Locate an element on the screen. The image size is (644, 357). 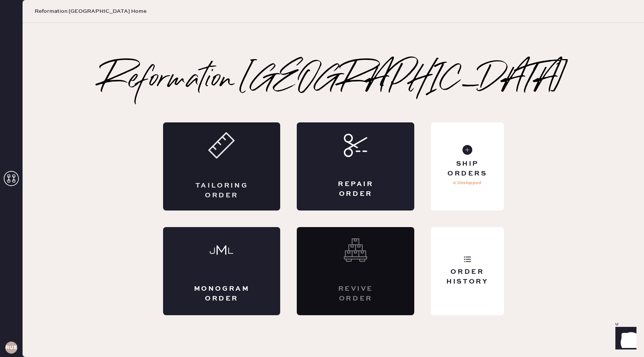
div: Ship Orders is located at coordinates (467, 168).